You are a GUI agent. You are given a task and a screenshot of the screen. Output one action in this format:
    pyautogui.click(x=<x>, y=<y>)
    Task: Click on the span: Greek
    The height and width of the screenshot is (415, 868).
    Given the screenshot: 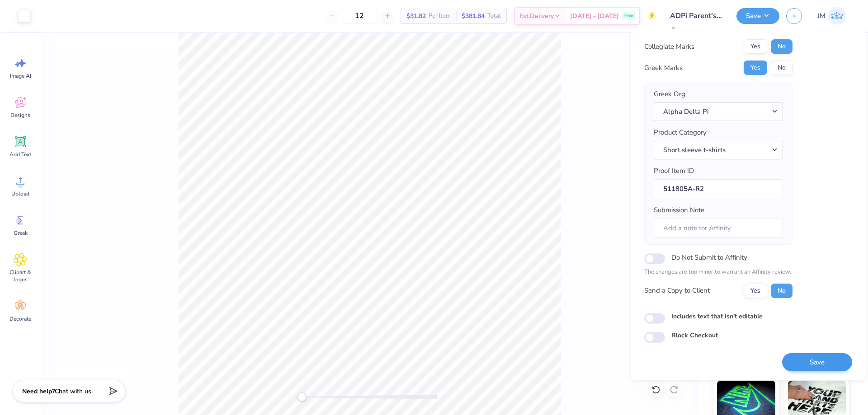 What is the action you would take?
    pyautogui.click(x=20, y=233)
    